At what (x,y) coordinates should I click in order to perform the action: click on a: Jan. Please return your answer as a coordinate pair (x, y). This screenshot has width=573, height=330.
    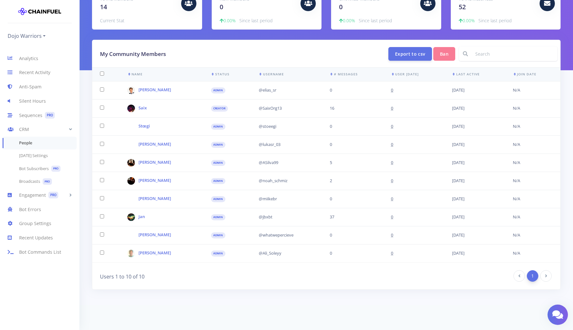
    Looking at the image, I should click on (142, 217).